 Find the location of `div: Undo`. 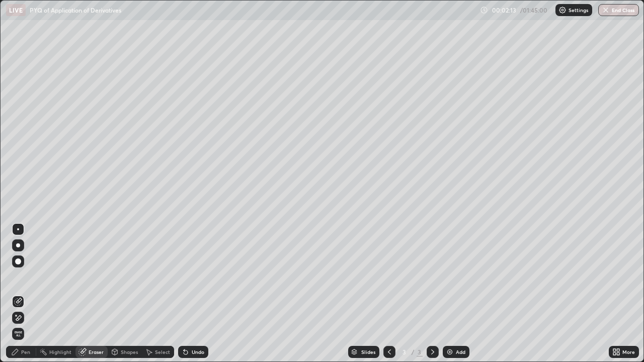

div: Undo is located at coordinates (198, 352).